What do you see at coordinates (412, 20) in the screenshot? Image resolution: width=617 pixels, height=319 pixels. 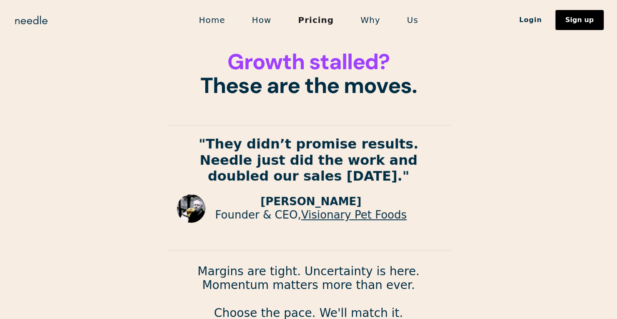 I see `a: Us` at bounding box center [412, 20].